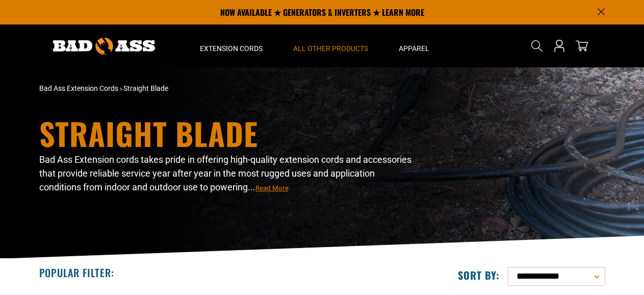  I want to click on img: Bad Ass Extension Cords, so click(104, 46).